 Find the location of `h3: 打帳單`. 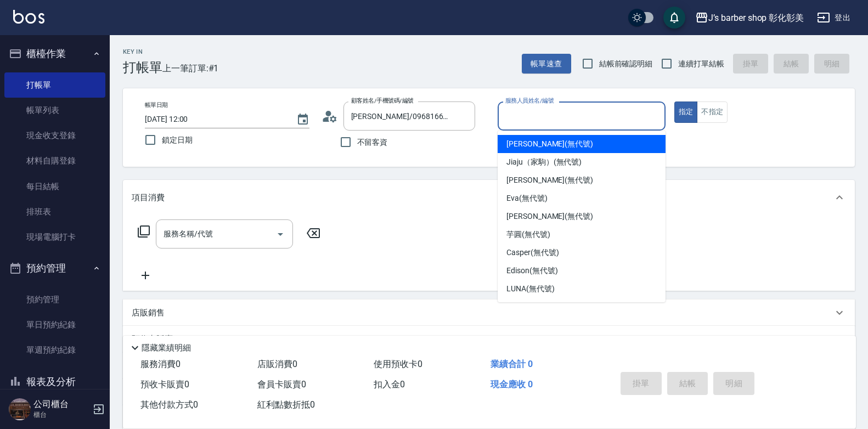

h3: 打帳單 is located at coordinates (142, 67).